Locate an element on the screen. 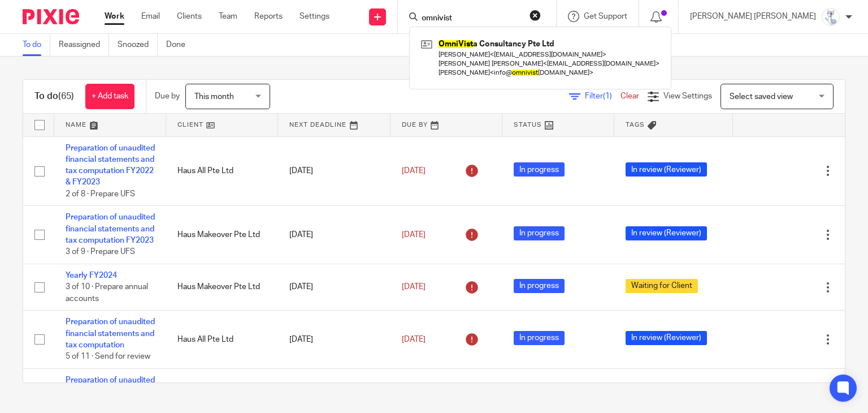 The image size is (868, 413). a: Done is located at coordinates (180, 45).